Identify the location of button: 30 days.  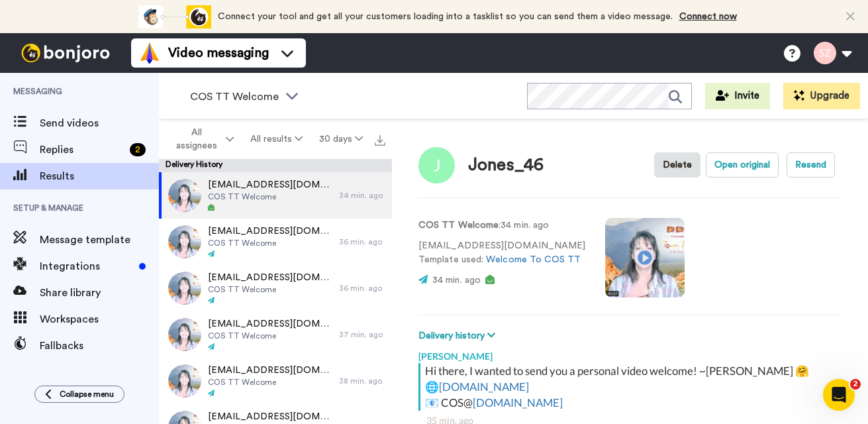
(341, 139).